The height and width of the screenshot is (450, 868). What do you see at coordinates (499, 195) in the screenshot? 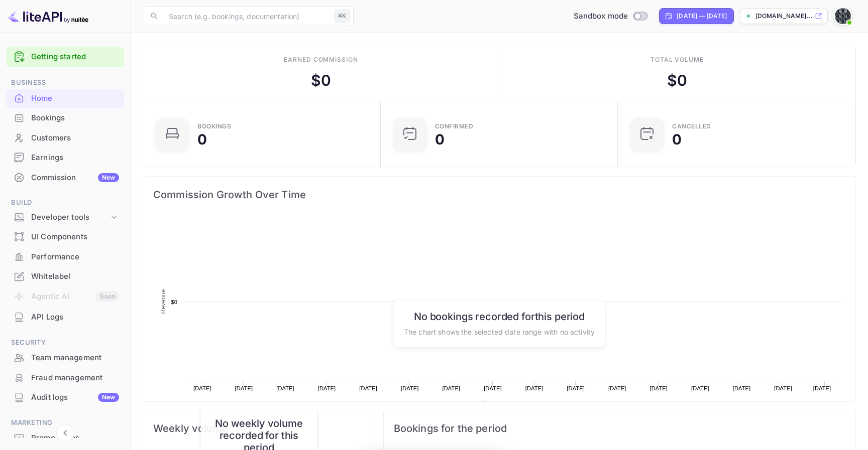
I see `span: Commission Growth Over Time` at bounding box center [499, 195].